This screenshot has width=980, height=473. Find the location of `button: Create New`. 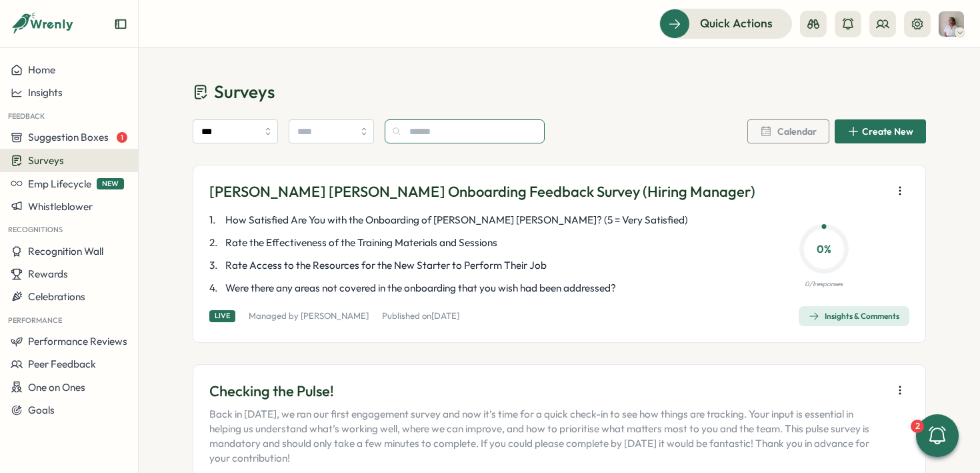

button: Create New is located at coordinates (880, 132).